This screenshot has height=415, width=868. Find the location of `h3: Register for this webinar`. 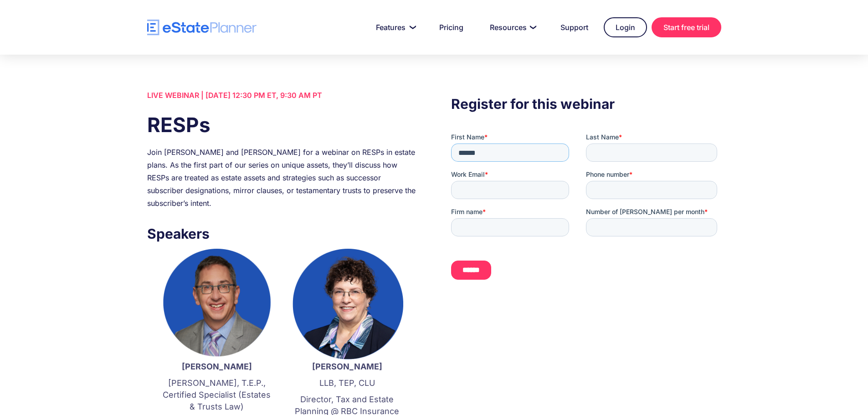

h3: Register for this webinar is located at coordinates (586, 104).